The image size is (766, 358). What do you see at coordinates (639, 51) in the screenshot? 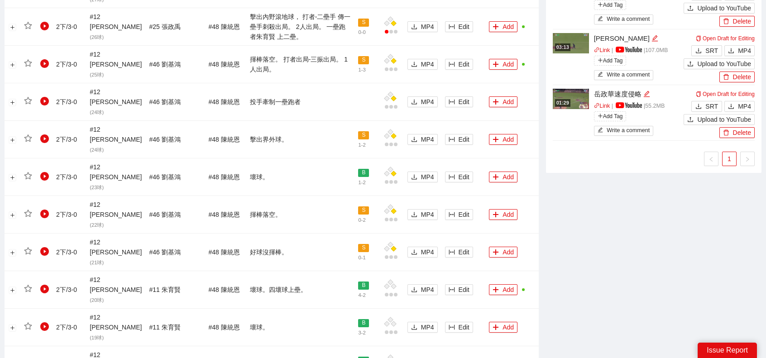
I see `p: | | 107.0 MB` at bounding box center [639, 51].